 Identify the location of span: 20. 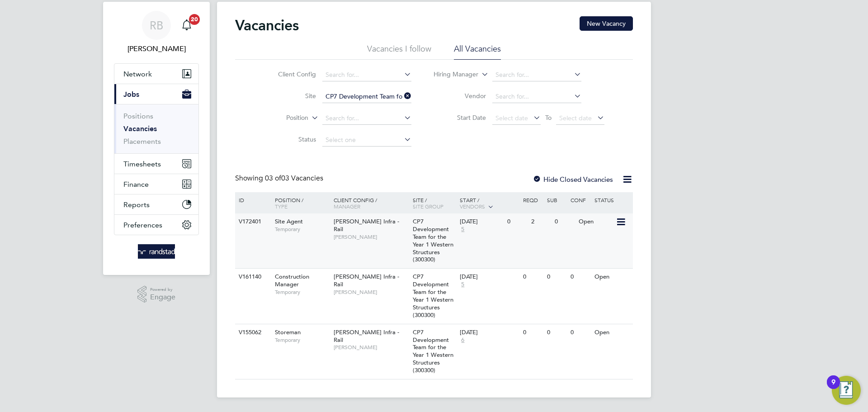
(195, 20).